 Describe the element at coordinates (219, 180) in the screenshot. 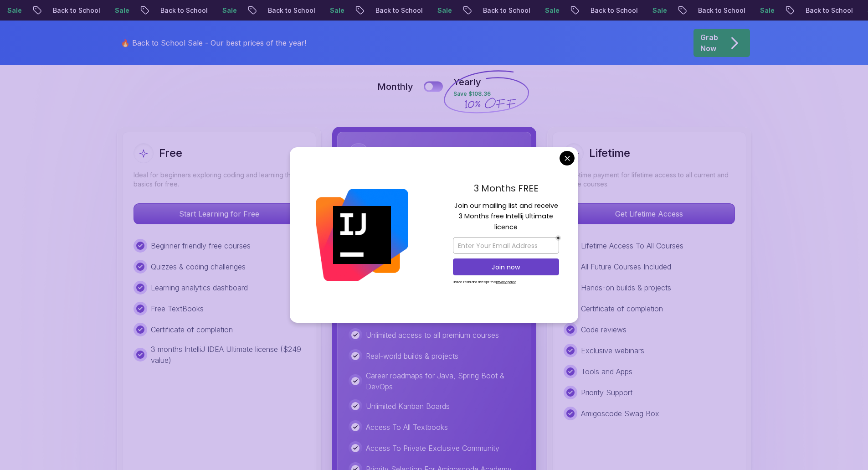

I see `p: Ideal for beginners exploring coding and learning the basics for free.` at that location.